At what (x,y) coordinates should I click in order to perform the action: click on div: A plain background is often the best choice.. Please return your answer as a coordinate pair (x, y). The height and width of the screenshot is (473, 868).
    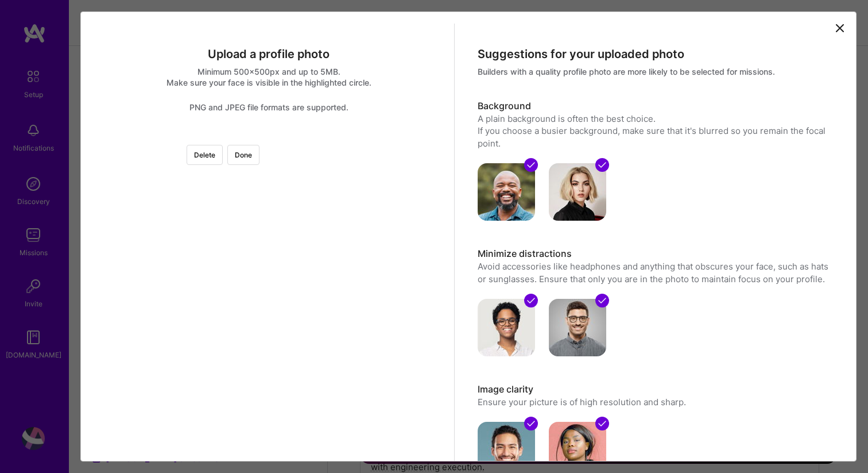
    Looking at the image, I should click on (654, 119).